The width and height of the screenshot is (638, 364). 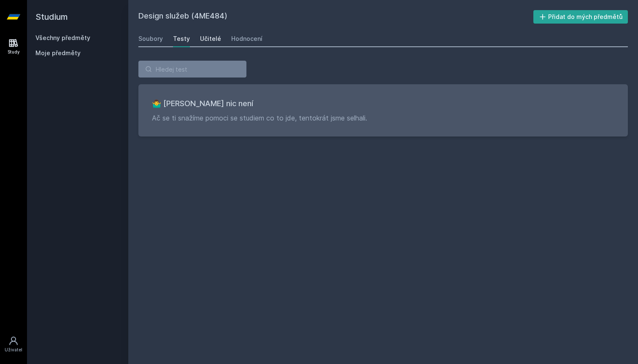 What do you see at coordinates (182, 39) in the screenshot?
I see `a: Testy` at bounding box center [182, 39].